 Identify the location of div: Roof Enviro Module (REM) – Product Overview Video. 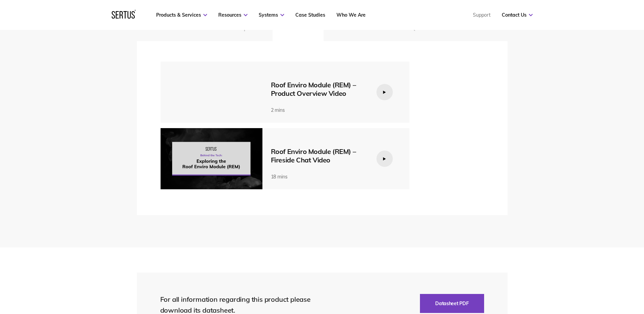
(319, 89).